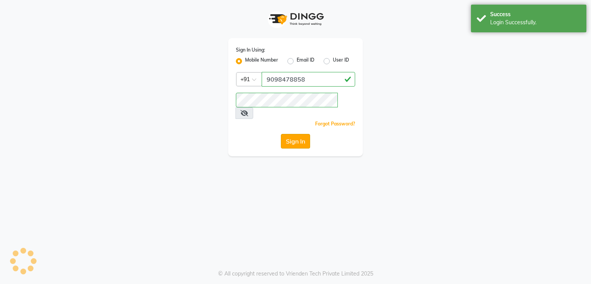 The width and height of the screenshot is (591, 284). Describe the element at coordinates (295, 141) in the screenshot. I see `button: Sign In` at that location.